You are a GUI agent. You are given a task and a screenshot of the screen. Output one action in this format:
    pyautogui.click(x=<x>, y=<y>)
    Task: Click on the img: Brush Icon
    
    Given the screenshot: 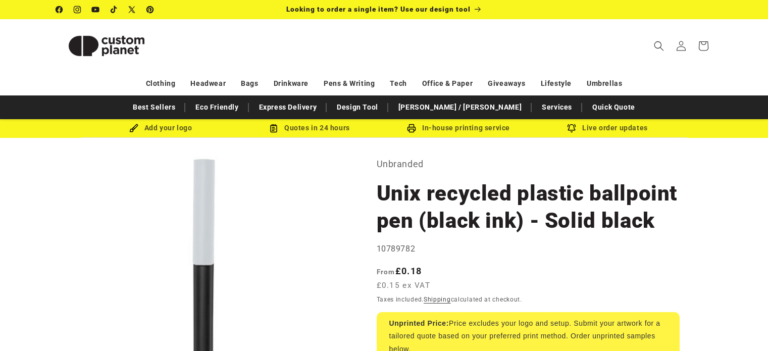 What is the action you would take?
    pyautogui.click(x=134, y=128)
    